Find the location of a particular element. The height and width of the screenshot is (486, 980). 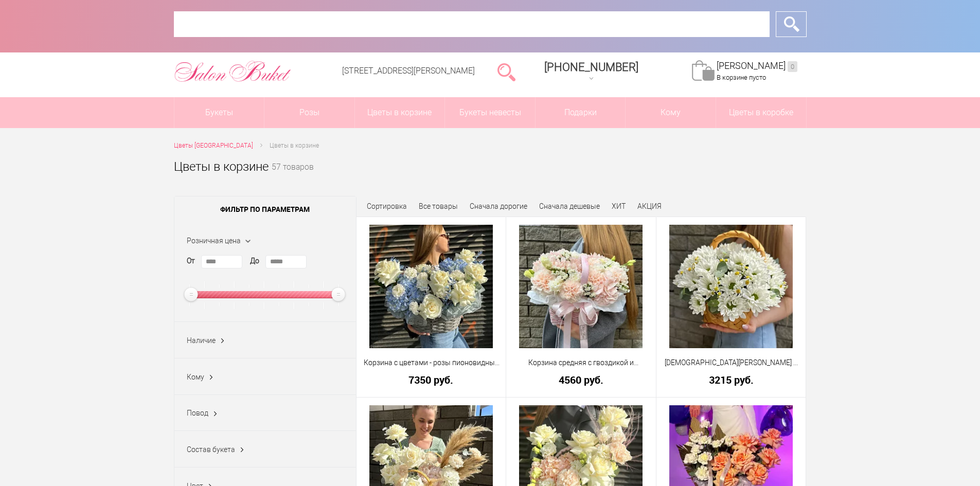

a: Сначала дешевые is located at coordinates (570, 207).